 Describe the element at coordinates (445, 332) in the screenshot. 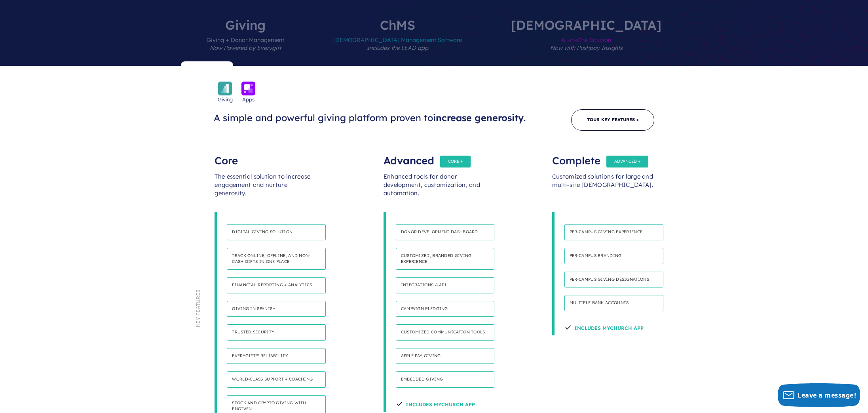

I see `h4: Customized communication tools` at that location.